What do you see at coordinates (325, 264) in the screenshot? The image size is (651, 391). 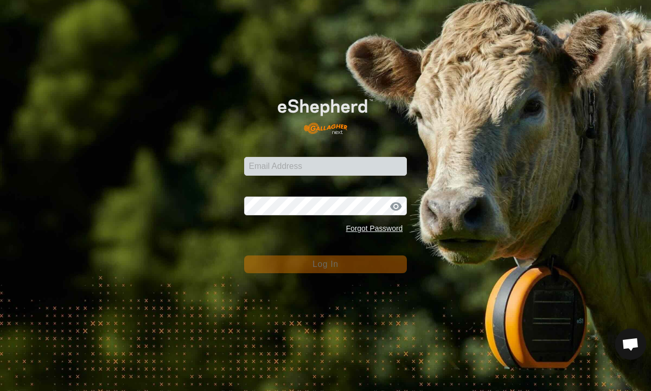 I see `button: Log In` at bounding box center [325, 264].